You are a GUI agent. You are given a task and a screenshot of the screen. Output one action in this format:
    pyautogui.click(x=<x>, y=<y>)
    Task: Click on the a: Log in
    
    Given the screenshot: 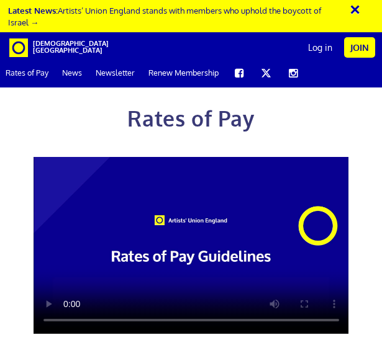 What is the action you would take?
    pyautogui.click(x=320, y=48)
    